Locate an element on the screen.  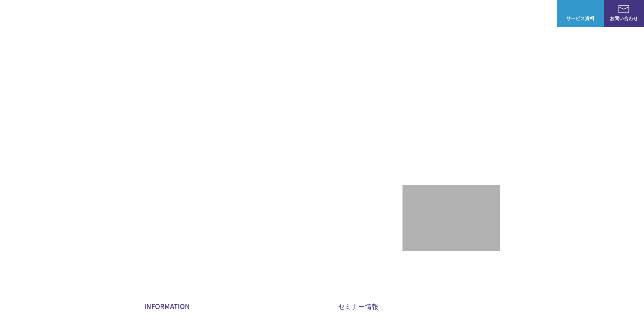
img: AWSとの戦略的協業契約 締結 is located at coordinates (205, 210).